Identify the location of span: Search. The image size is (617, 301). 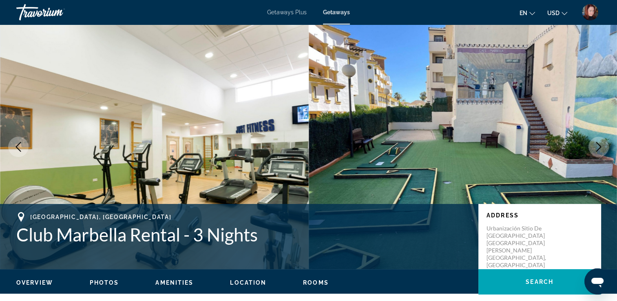
(540, 282).